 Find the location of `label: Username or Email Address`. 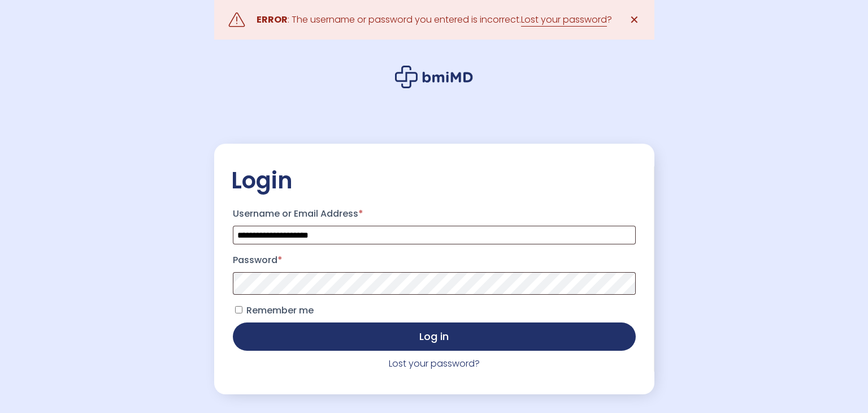

label: Username or Email Address is located at coordinates (434, 214).